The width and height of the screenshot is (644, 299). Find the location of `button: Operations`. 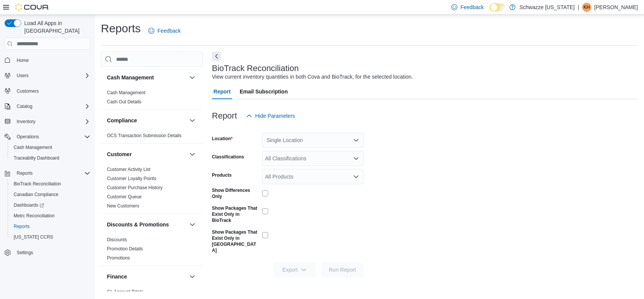

button: Operations is located at coordinates (28, 137).